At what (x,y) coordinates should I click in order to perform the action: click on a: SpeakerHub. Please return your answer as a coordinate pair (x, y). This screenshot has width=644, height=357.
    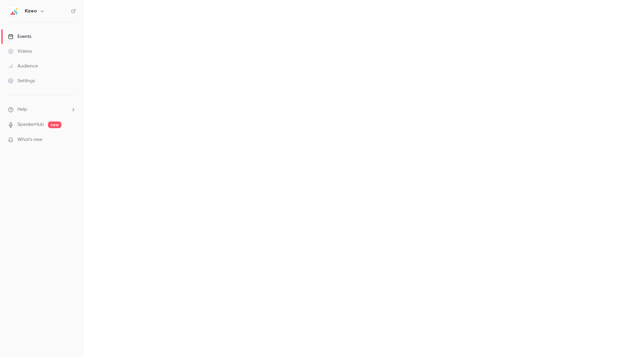
    Looking at the image, I should click on (30, 125).